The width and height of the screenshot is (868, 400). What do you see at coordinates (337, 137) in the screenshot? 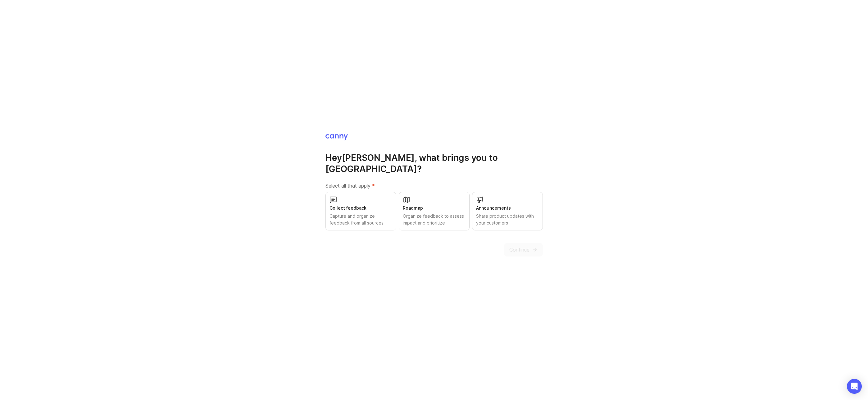
I see `img: Canny Home` at bounding box center [337, 137].